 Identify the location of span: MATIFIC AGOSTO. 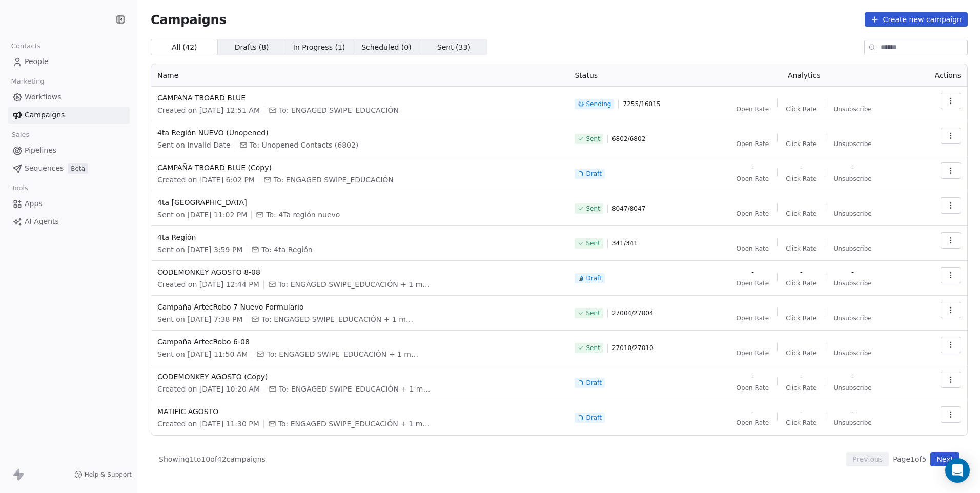
(360, 411).